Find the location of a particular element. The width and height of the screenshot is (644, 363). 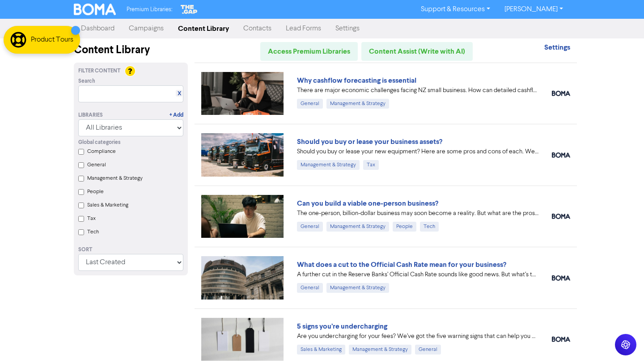

div: Sales & Marketing is located at coordinates (321, 350).